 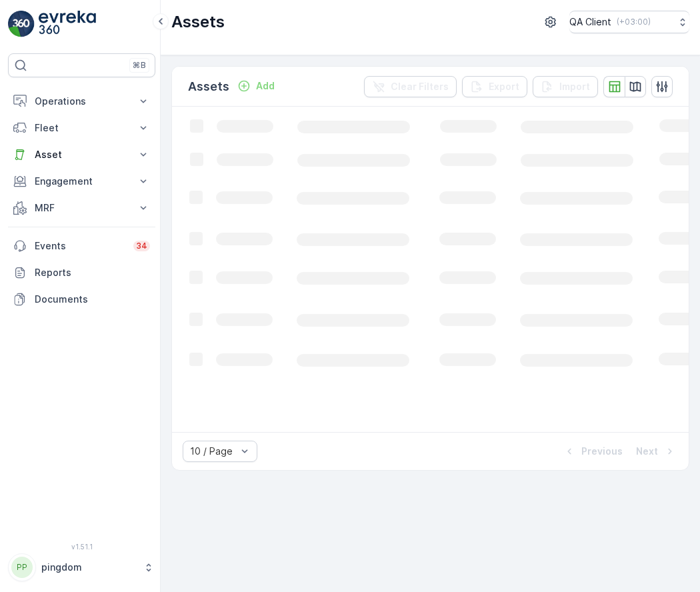 I want to click on p: ( +03:00 ), so click(x=634, y=22).